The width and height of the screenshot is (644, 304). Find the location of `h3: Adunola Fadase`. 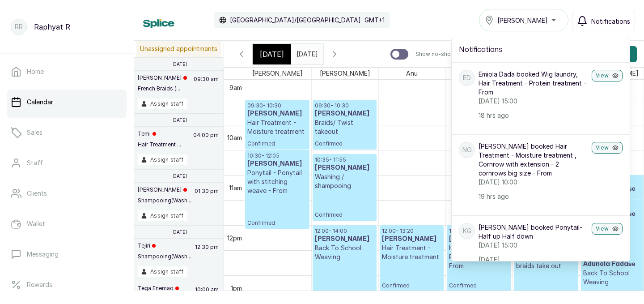

h3: Adunola Fadase is located at coordinates (613, 264).